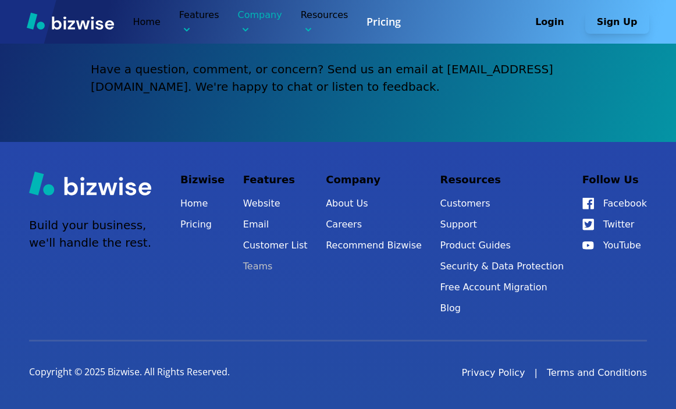 The image size is (676, 409). I want to click on a: Customer List, so click(275, 246).